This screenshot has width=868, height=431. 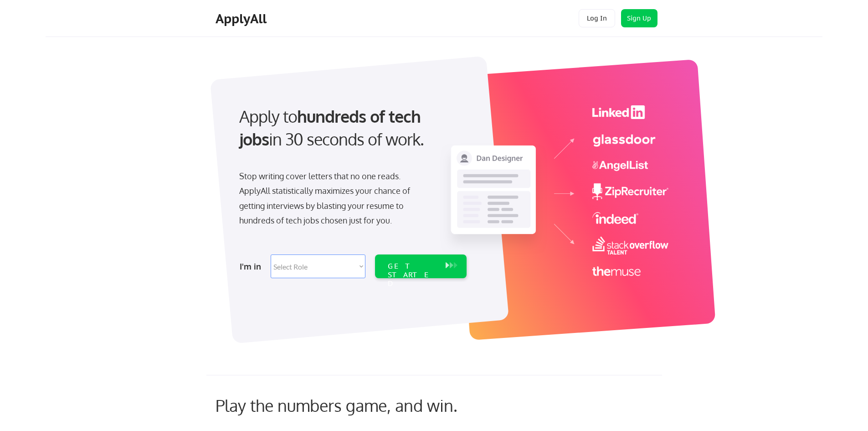 What do you see at coordinates (351, 128) in the screenshot?
I see `div: Apply to in 30 seconds of work.` at bounding box center [351, 128].